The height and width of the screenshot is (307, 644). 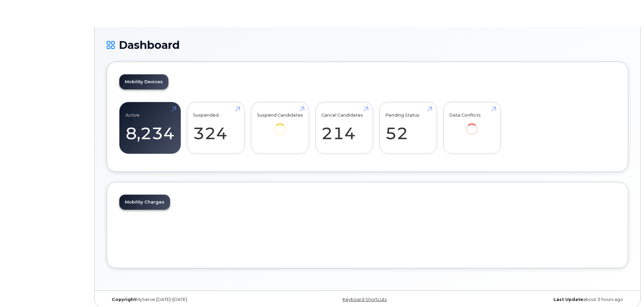 What do you see at coordinates (408, 128) in the screenshot?
I see `a: Pending Status 52` at bounding box center [408, 128].